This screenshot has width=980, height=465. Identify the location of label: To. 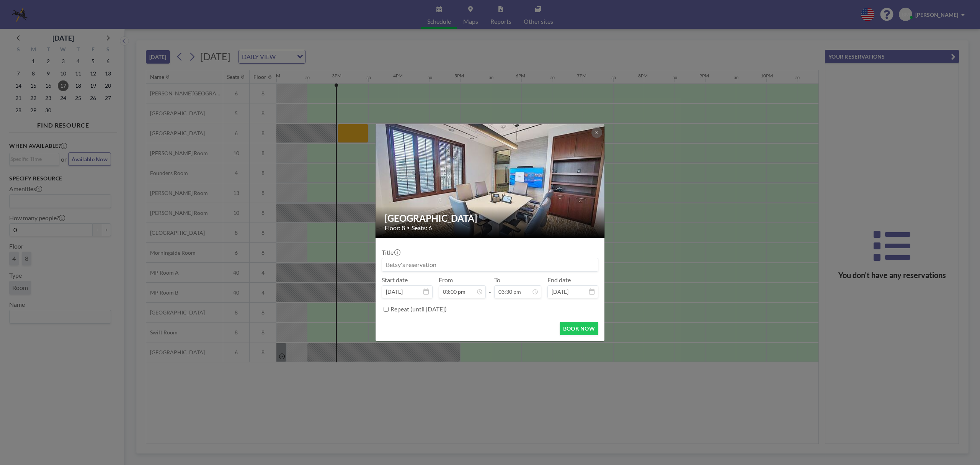
(497, 280).